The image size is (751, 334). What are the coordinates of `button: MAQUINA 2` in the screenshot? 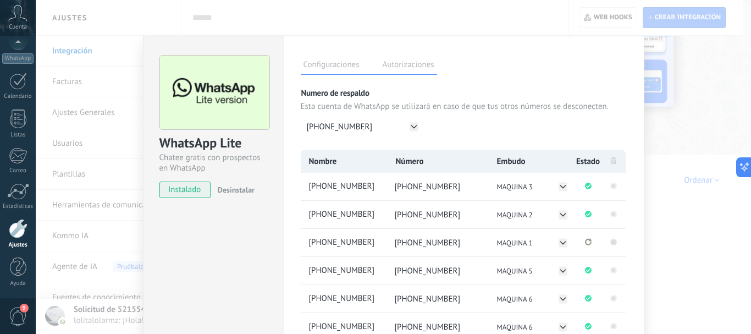 It's located at (531, 214).